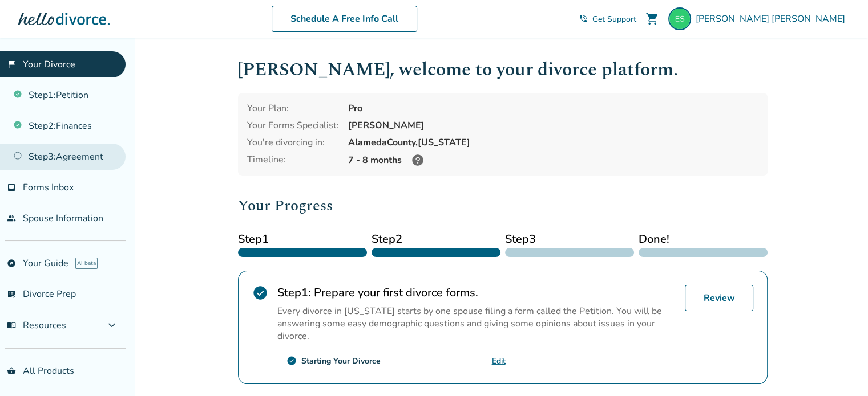 This screenshot has height=396, width=868. Describe the element at coordinates (607, 19) in the screenshot. I see `a: phone_in_talkGet Support` at that location.